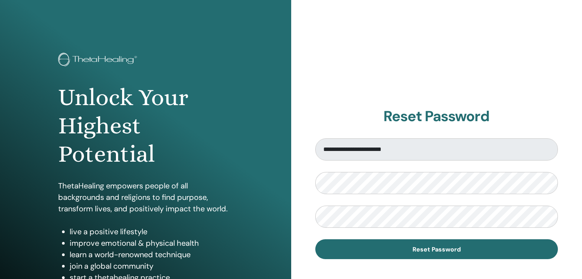  Describe the element at coordinates (151, 266) in the screenshot. I see `li: join a global community` at that location.